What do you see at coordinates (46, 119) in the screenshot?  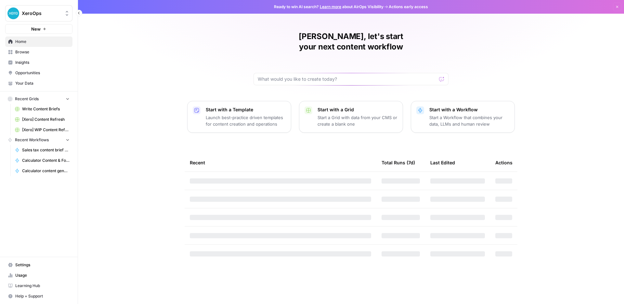 I see `span: [Xero] Content Refresh` at bounding box center [46, 119].